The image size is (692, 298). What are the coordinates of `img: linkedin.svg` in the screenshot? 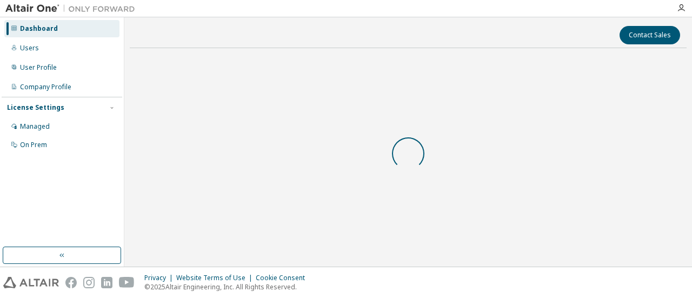 It's located at (106, 282).